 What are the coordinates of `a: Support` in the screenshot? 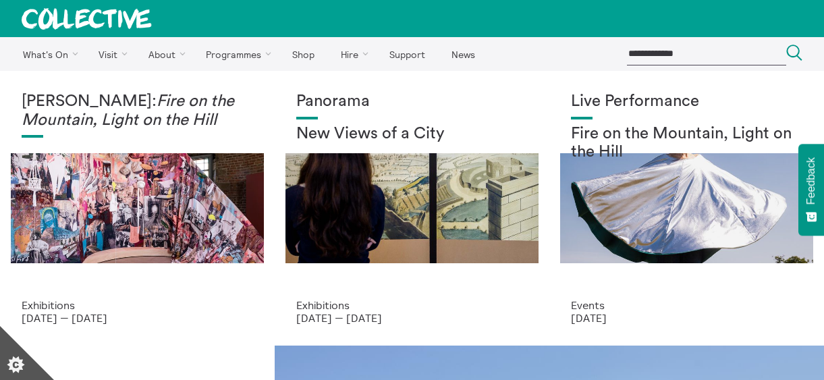 It's located at (407, 54).